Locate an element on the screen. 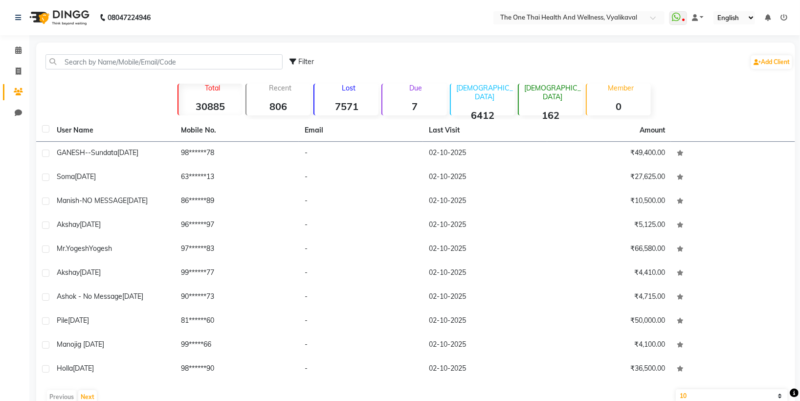 This screenshot has width=800, height=401. strong: 7 is located at coordinates (414, 106).